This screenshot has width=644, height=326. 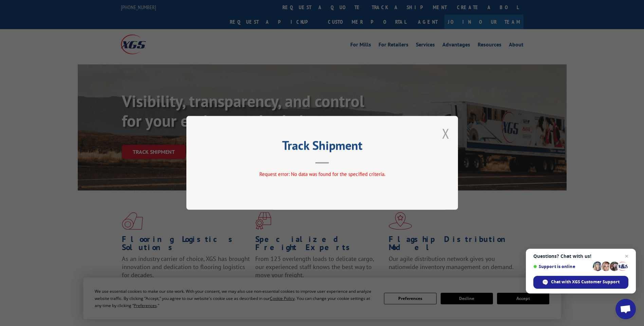 What do you see at coordinates (581, 256) in the screenshot?
I see `span: Questions? Chat with us!` at bounding box center [581, 256].